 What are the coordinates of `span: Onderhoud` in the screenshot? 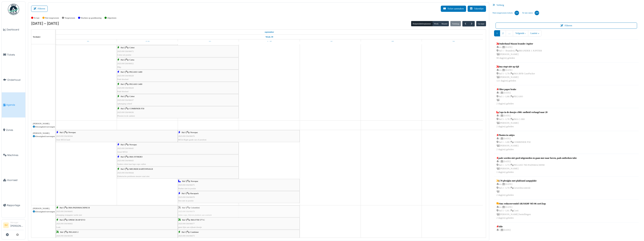 It's located at (15, 80).